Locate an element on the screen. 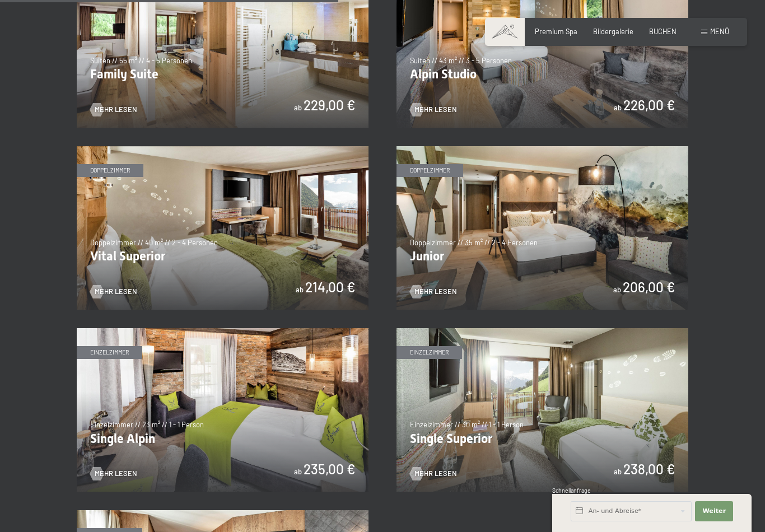 The image size is (765, 532). img: Single Superior is located at coordinates (542, 410).